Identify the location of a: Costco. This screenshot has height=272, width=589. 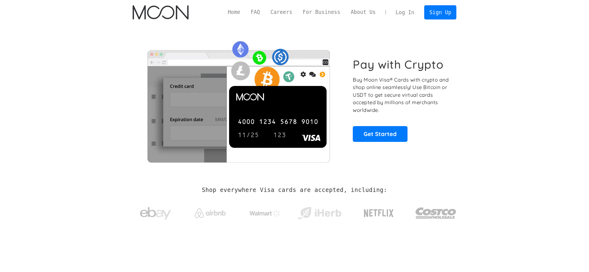
(436, 212).